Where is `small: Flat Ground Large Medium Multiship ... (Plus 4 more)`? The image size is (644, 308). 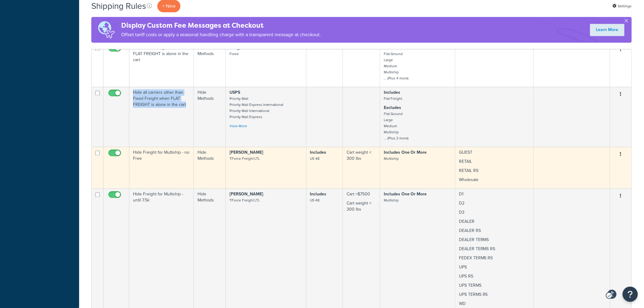
small: Flat Ground Large Medium Multiship ... (Plus 4 more) is located at coordinates (396, 66).